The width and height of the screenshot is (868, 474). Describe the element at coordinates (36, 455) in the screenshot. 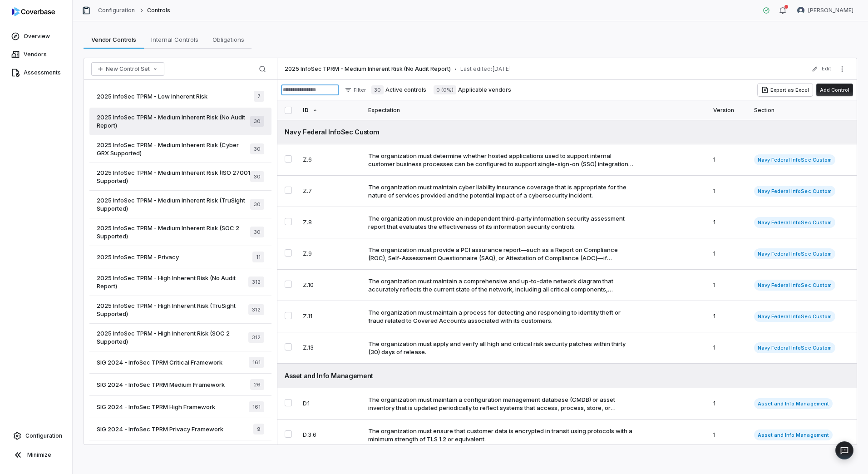

I see `button: Minimize` at that location.